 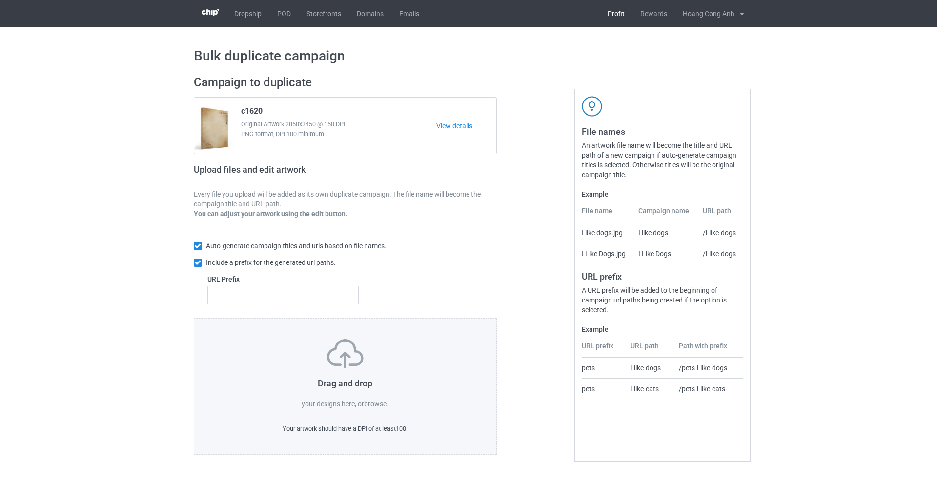 What do you see at coordinates (603, 349) in the screenshot?
I see `th: URL prefix` at bounding box center [603, 349].